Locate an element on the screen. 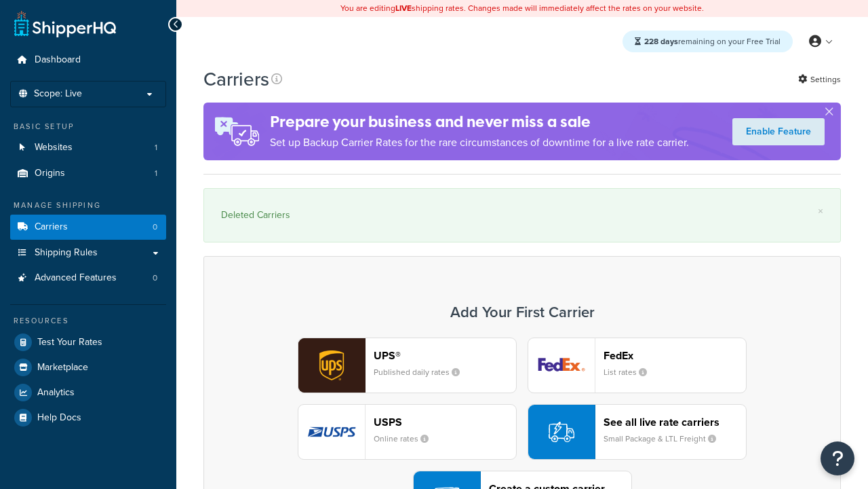 The image size is (868, 489). li: Carriers is located at coordinates (88, 227).